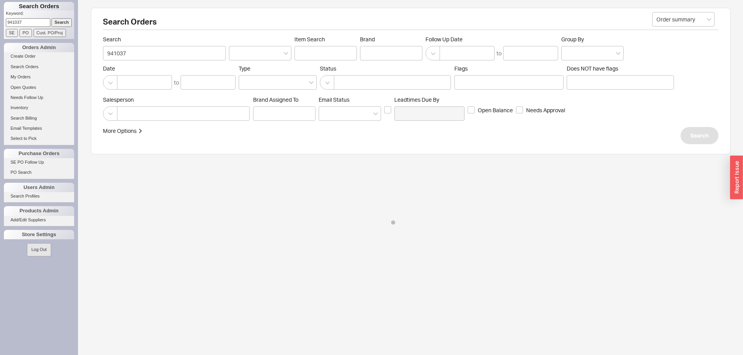 Image resolution: width=743 pixels, height=355 pixels. Describe the element at coordinates (461, 68) in the screenshot. I see `span: Flags` at that location.